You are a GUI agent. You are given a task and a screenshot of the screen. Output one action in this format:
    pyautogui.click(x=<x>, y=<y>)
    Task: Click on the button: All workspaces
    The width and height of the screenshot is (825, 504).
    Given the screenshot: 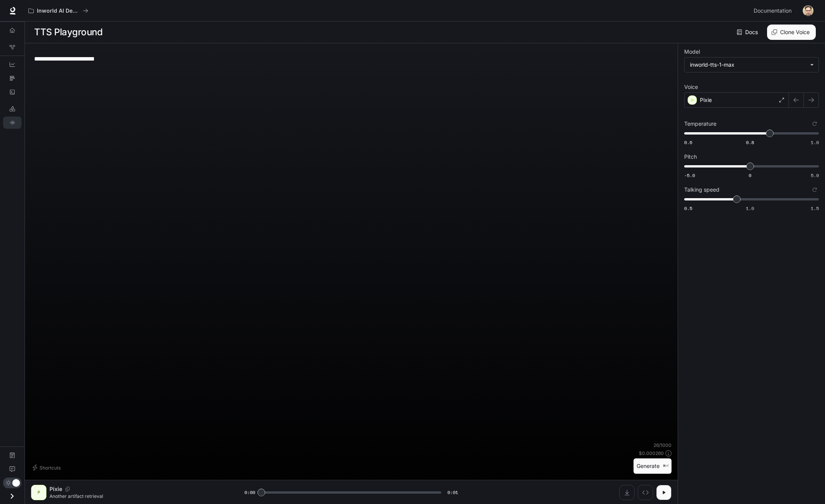 What is the action you would take?
    pyautogui.click(x=58, y=11)
    